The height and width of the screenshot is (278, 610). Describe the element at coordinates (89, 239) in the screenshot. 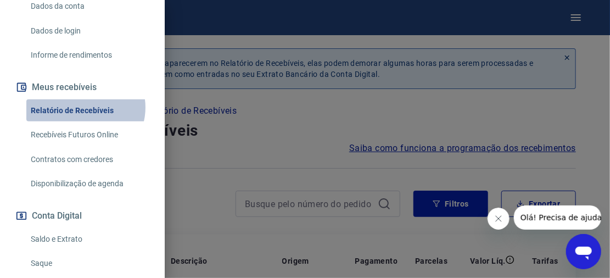

I see `a: Saldo e Extrato` at that location.